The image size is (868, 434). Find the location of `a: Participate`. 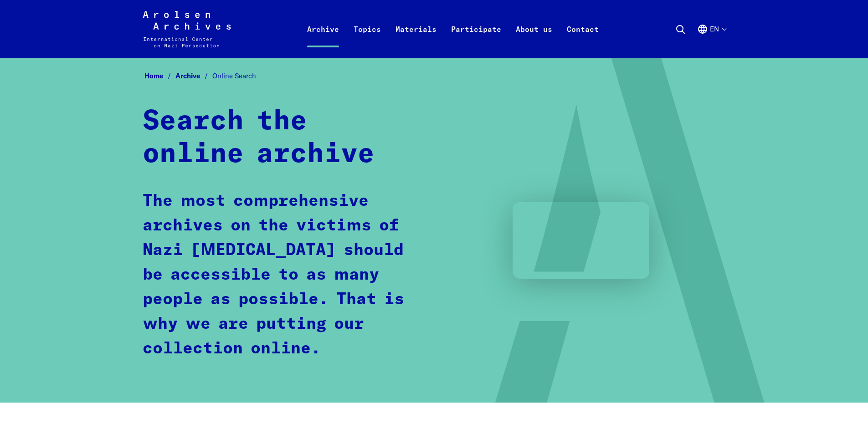

a: Participate is located at coordinates (476, 40).